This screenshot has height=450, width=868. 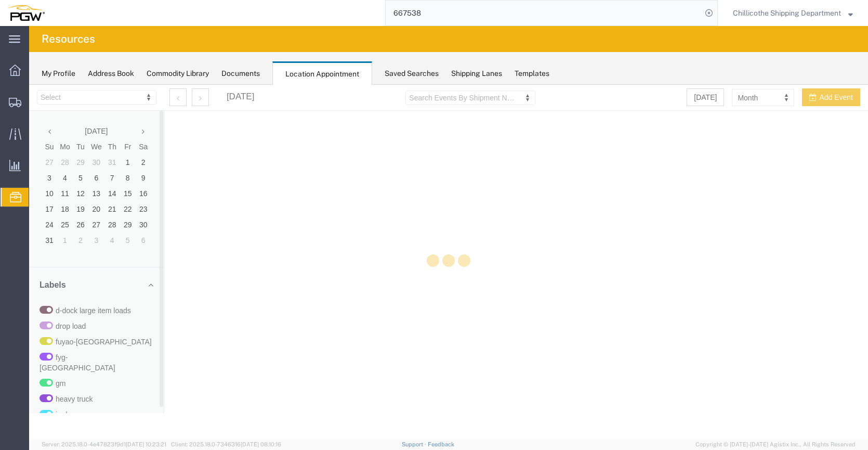 I want to click on div: Templates, so click(x=532, y=73).